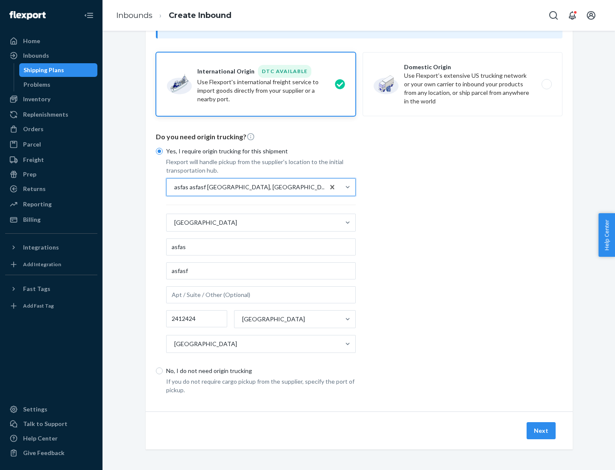  I want to click on a: Shipping Plans, so click(59, 70).